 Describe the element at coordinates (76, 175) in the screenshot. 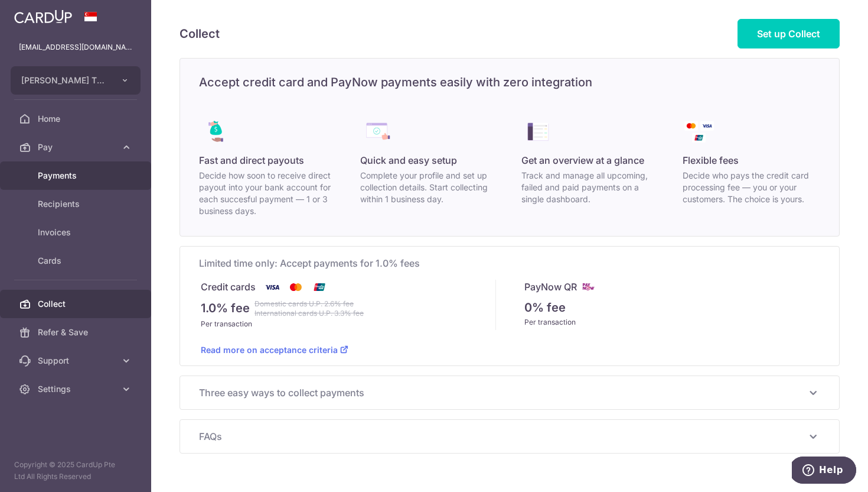

I see `span: Payments` at that location.